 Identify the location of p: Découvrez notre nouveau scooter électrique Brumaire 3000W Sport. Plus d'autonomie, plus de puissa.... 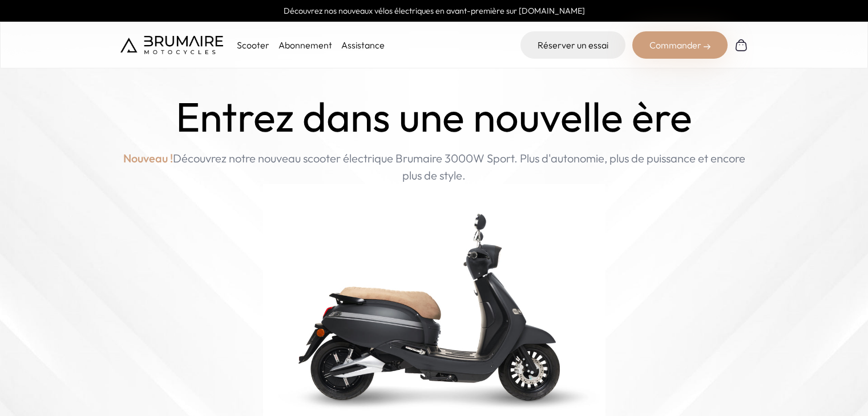
(434, 167).